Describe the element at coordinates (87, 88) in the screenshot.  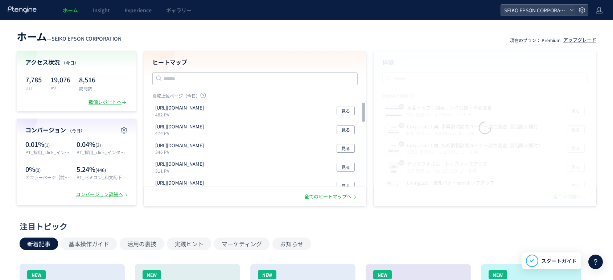
I see `p: 訪問数` at that location.